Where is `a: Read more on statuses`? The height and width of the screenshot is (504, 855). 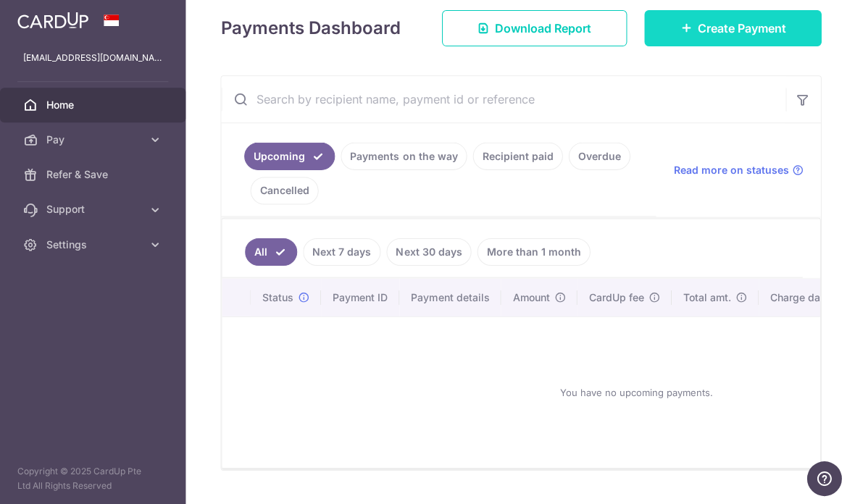 a: Read more on statuses is located at coordinates (737, 170).